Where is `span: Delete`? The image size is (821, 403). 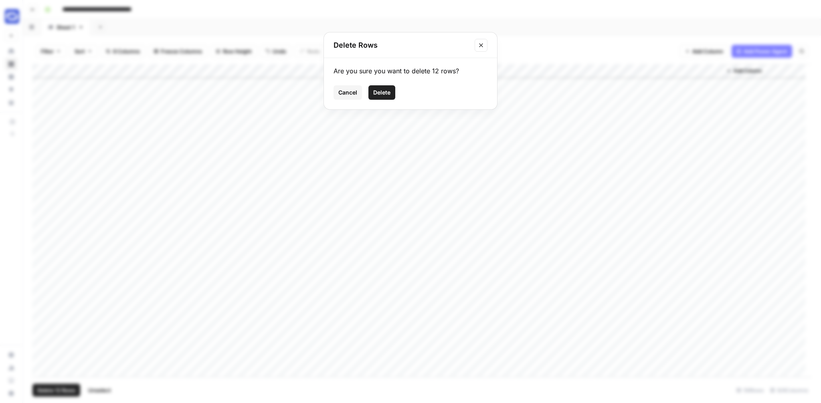 span: Delete is located at coordinates (382, 93).